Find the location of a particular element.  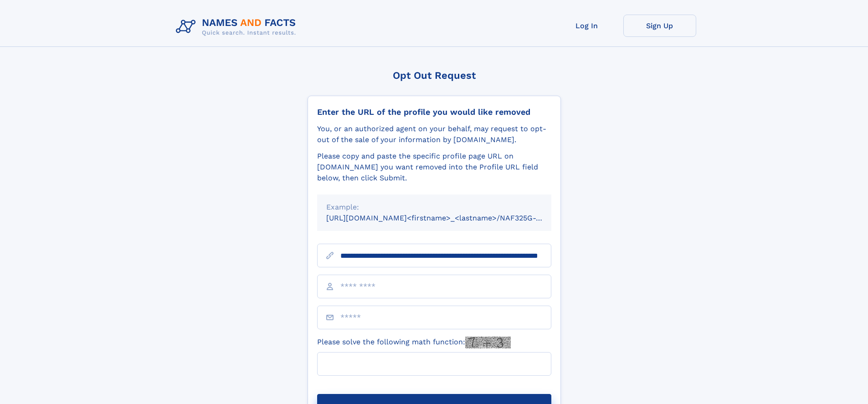

div: Enter the URL of the profile you would like removed is located at coordinates (434, 112).